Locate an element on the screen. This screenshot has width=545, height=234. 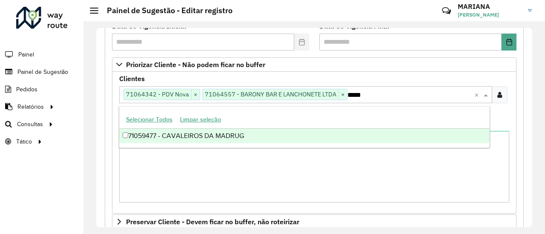
div: Priorizar Cliente - Não podem ficar no buffer is located at coordinates (314, 143).